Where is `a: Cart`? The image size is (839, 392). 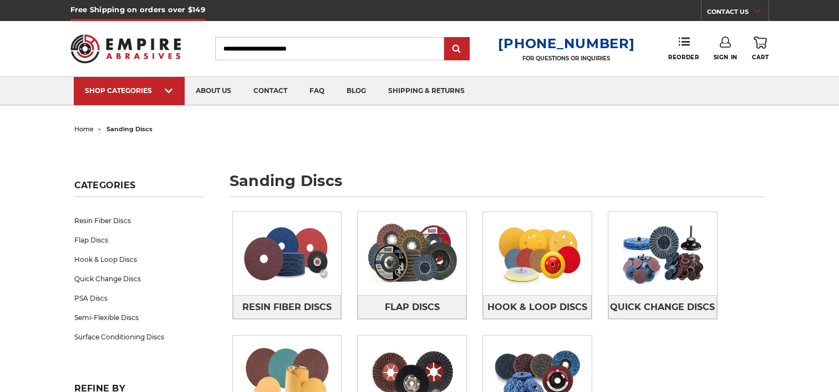 a: Cart is located at coordinates (760, 49).